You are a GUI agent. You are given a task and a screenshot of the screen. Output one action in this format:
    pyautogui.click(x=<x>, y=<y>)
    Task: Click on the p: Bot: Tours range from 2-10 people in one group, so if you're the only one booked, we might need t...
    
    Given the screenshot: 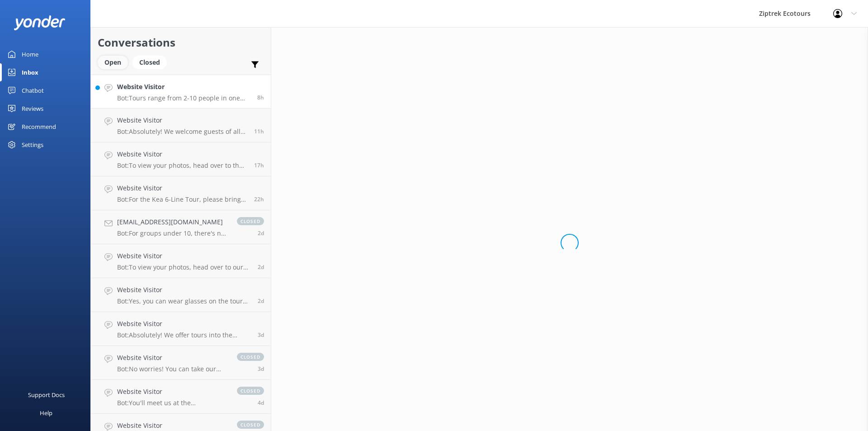 What is the action you would take?
    pyautogui.click(x=184, y=98)
    